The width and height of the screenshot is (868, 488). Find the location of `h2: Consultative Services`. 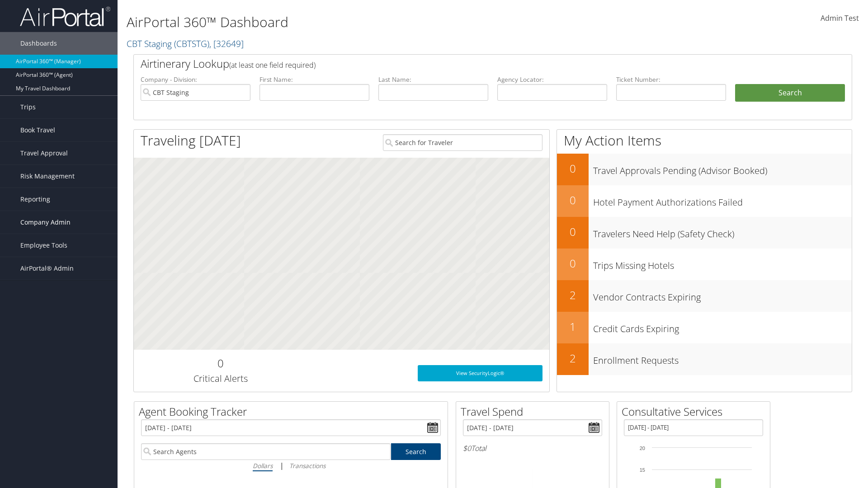

h2: Consultative Services is located at coordinates (695, 412).